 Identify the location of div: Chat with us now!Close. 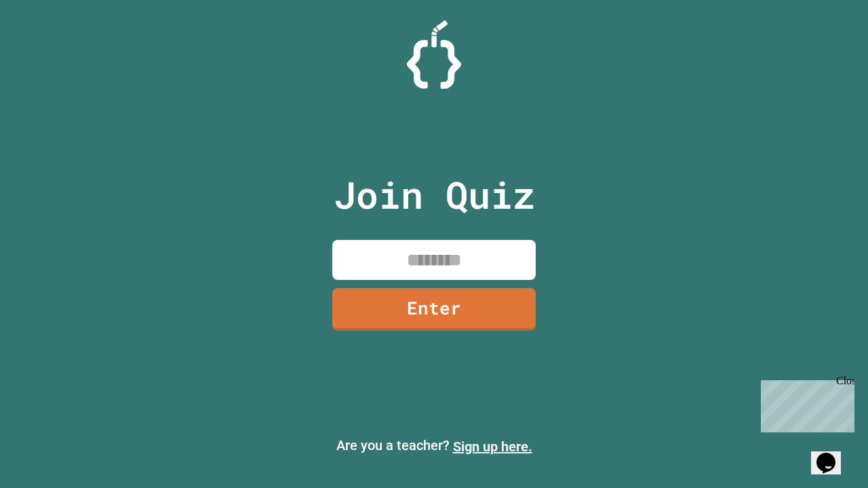
(49, 46).